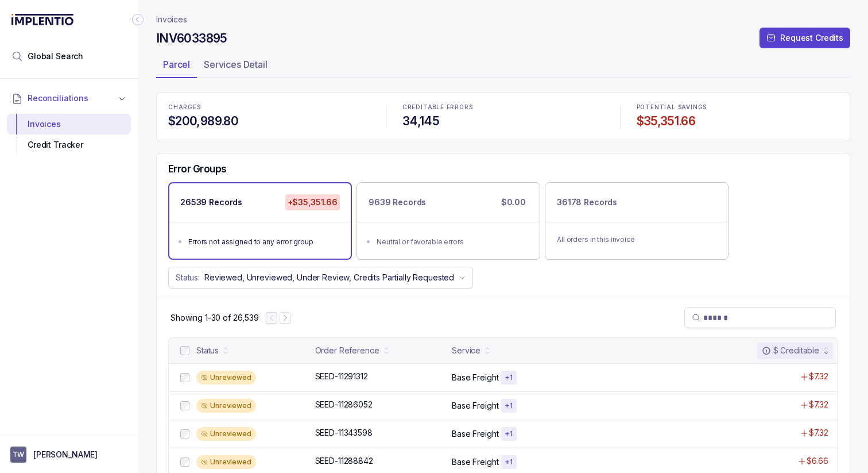 This screenshot has height=473, width=868. I want to click on li: Tab Services Detail, so click(235, 67).